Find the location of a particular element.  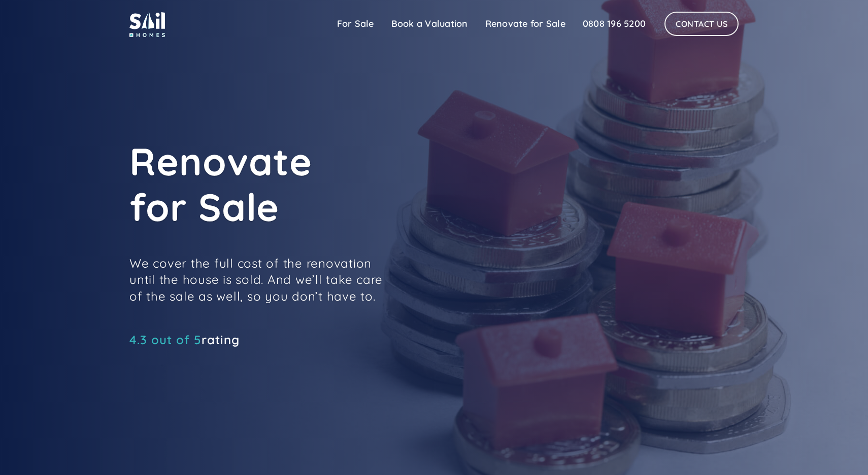

a: Renovate for Sale is located at coordinates (525, 24).